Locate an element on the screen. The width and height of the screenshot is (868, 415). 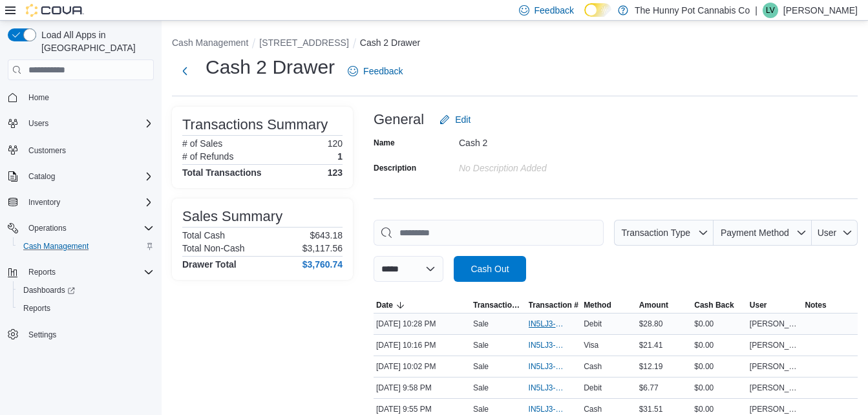
button: Payment Method is located at coordinates (763, 233).